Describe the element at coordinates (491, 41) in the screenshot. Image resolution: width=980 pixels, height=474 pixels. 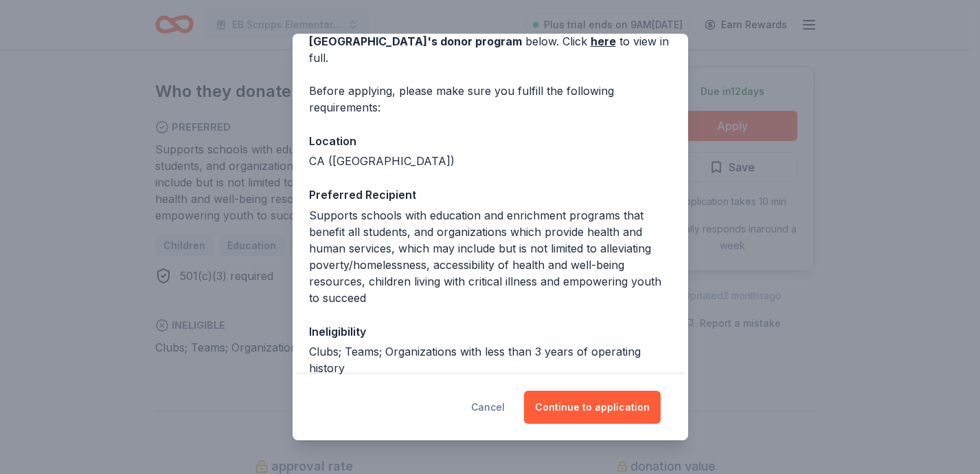
I see `div: We've summarized the requirements for below. Click to view in full.` at that location.